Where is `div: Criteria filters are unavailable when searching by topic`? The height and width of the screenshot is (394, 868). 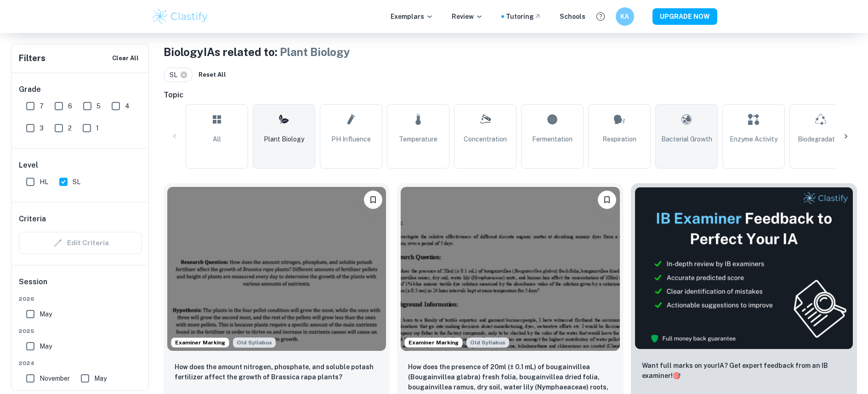 div: Criteria filters are unavailable when searching by topic is located at coordinates (80, 243).